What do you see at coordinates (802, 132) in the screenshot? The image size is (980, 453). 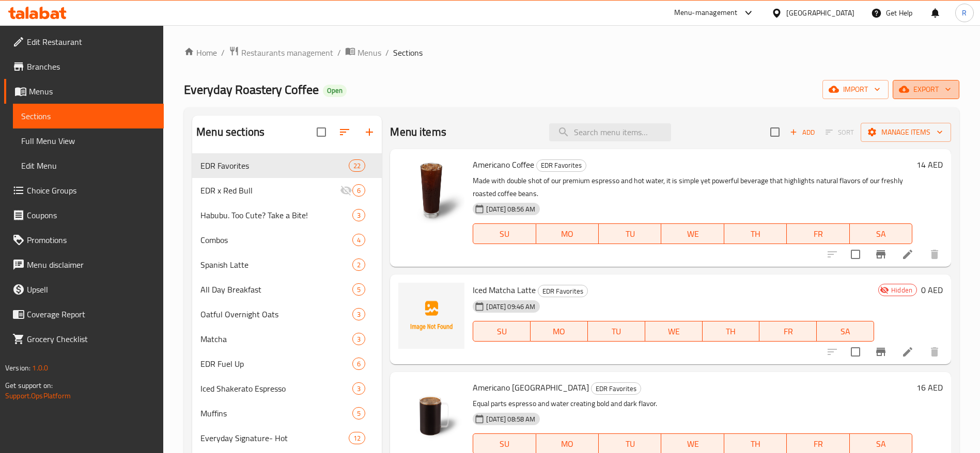 I see `span: Add` at bounding box center [802, 132].